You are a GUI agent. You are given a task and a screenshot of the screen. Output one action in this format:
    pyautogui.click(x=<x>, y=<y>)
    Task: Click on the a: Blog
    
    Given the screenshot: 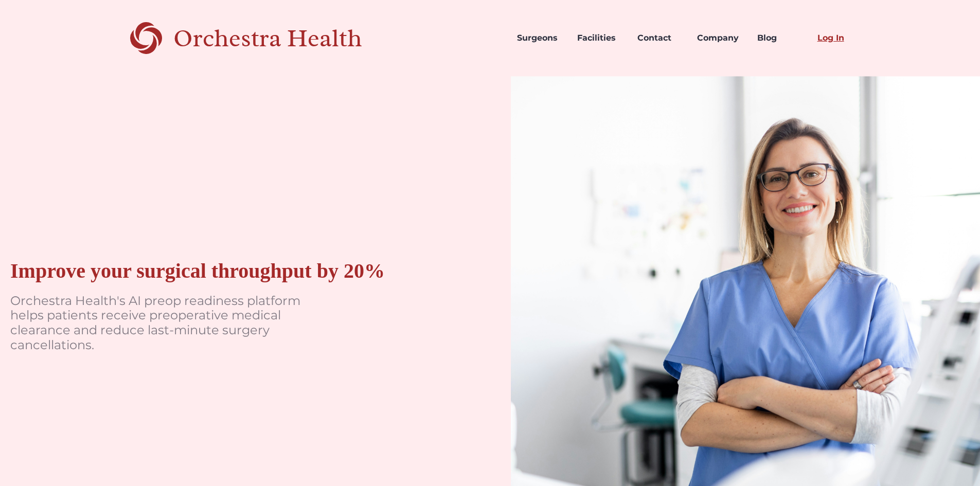 What is the action you would take?
    pyautogui.click(x=779, y=38)
    